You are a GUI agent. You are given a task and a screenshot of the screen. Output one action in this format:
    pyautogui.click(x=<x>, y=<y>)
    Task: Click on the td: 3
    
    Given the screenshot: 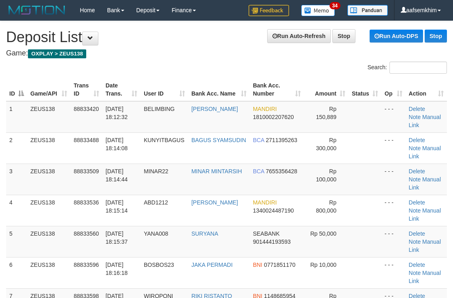 What is the action you would take?
    pyautogui.click(x=17, y=179)
    